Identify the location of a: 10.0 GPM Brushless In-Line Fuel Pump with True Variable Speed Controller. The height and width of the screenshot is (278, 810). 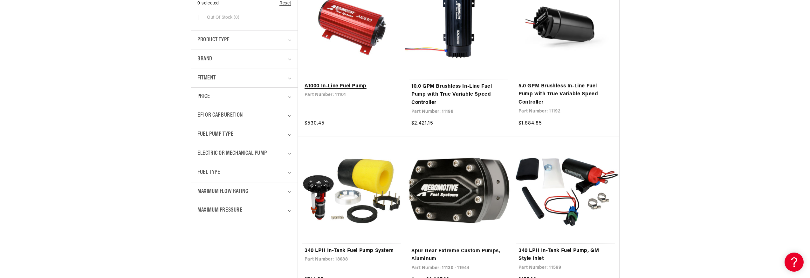
(458, 95).